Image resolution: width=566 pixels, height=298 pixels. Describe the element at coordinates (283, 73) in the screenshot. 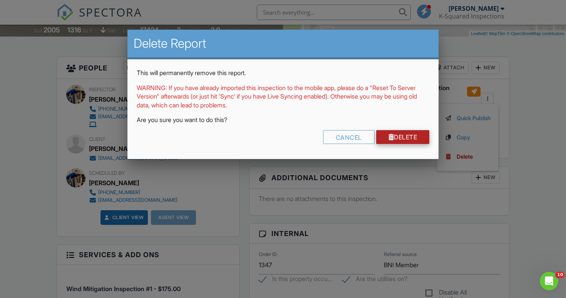

I see `p: This will permanently remove this report.` at that location.